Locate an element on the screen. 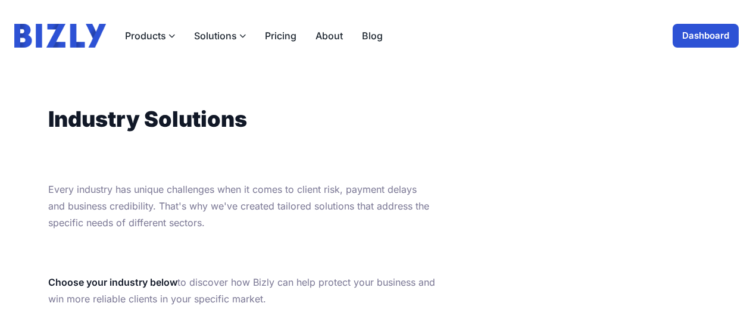  h1: Industry Solutions is located at coordinates (242, 119).